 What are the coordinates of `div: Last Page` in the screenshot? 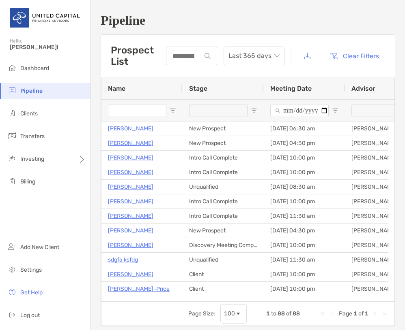 It's located at (384, 314).